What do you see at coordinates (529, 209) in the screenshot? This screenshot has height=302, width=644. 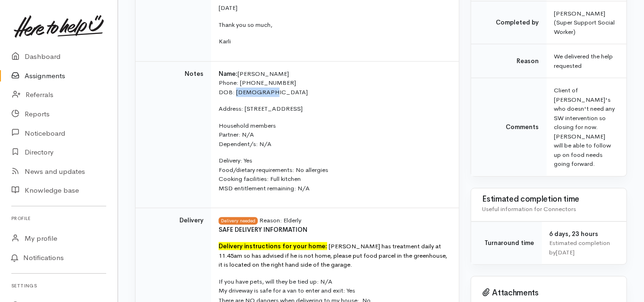 I see `span: Useful information for Connectors` at bounding box center [529, 209].